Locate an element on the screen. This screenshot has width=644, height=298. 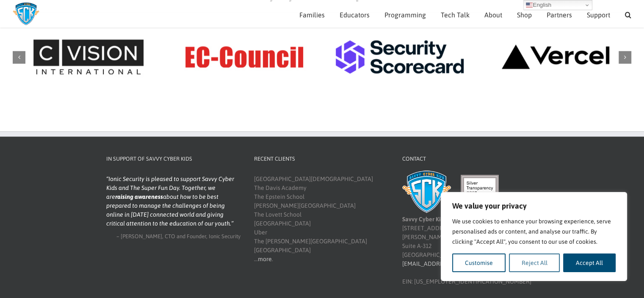
img: en is located at coordinates (529, 5).